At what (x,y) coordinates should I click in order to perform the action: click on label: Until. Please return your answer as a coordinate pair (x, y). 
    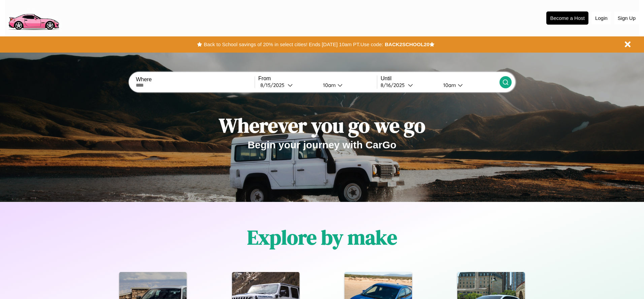
    Looking at the image, I should click on (440, 79).